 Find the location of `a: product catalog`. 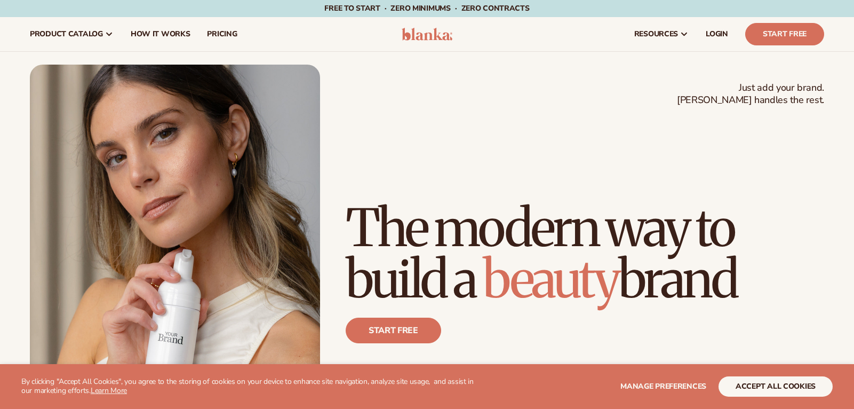

a: product catalog is located at coordinates (71, 34).